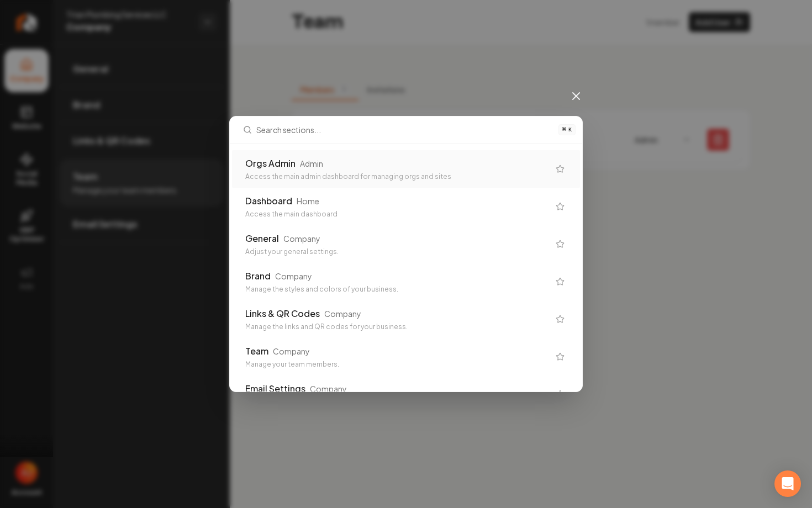  What do you see at coordinates (258, 276) in the screenshot?
I see `div: Brand` at bounding box center [258, 276].